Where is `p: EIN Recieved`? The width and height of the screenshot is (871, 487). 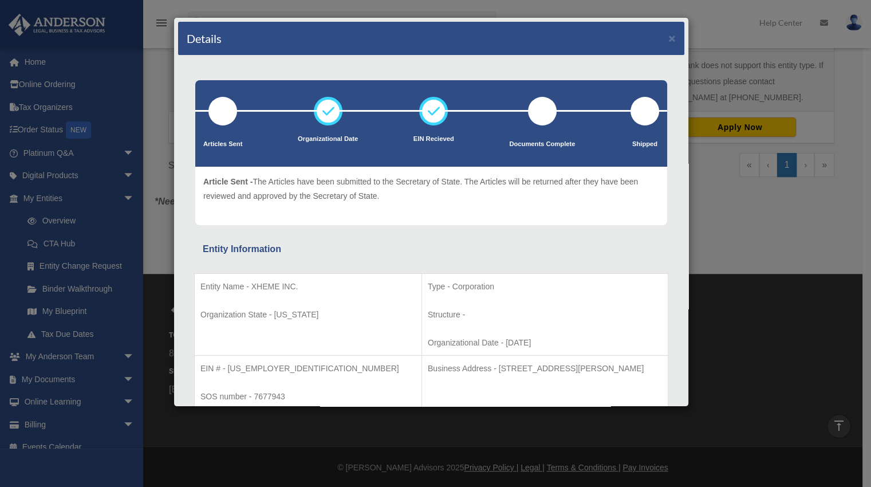 p: EIN Recieved is located at coordinates (434, 139).